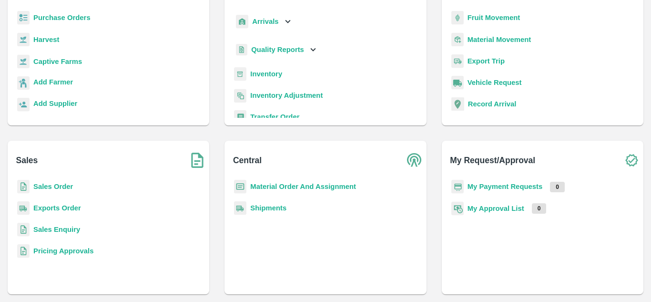 Image resolution: width=651 pixels, height=302 pixels. What do you see at coordinates (486, 61) in the screenshot?
I see `a: Export Trip` at bounding box center [486, 61].